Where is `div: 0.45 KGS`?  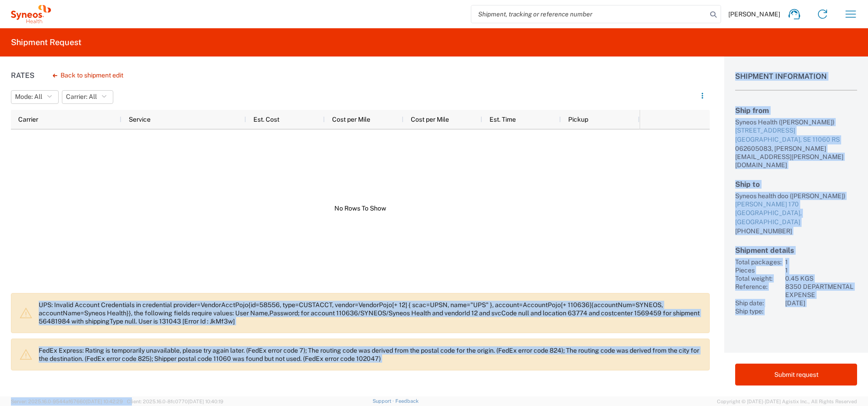 div: 0.45 KGS is located at coordinates (821, 278).